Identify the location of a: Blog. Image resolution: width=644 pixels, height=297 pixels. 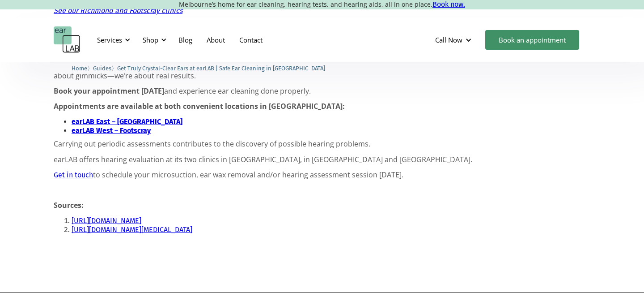
(185, 40).